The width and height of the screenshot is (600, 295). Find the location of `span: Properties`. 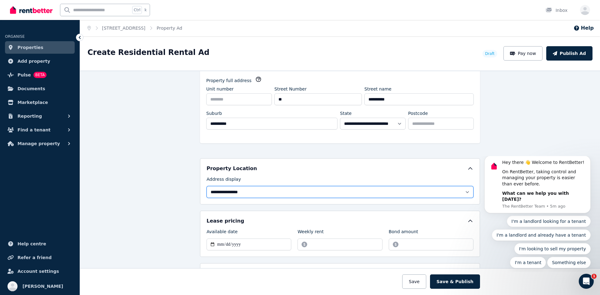

span: Properties is located at coordinates (30, 47).